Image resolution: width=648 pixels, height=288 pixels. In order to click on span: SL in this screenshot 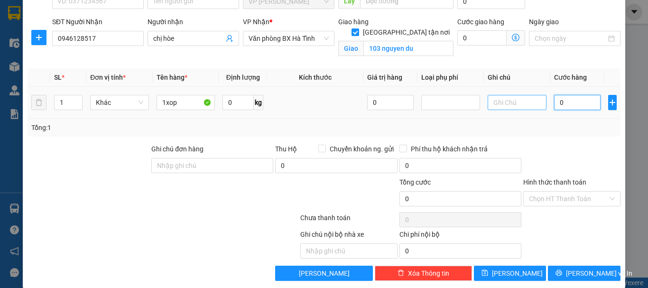, I will do `click(58, 77)`.